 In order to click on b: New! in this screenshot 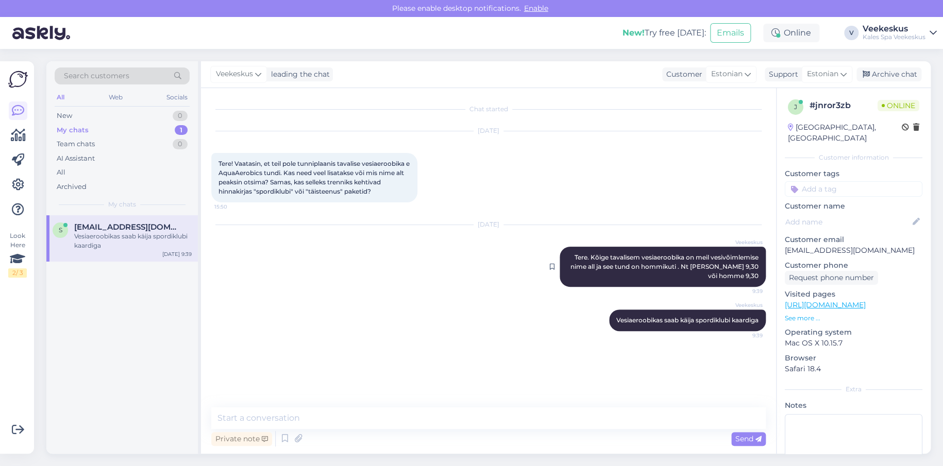, I will do `click(633, 32)`.